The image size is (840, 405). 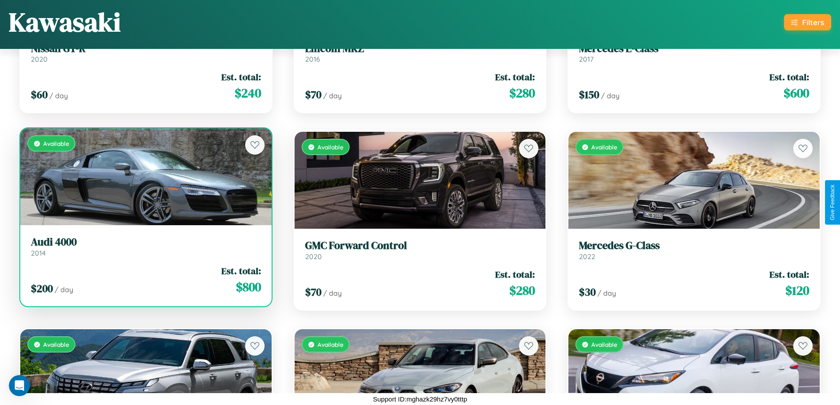 I want to click on a: Nissan GT-R2020, so click(x=146, y=53).